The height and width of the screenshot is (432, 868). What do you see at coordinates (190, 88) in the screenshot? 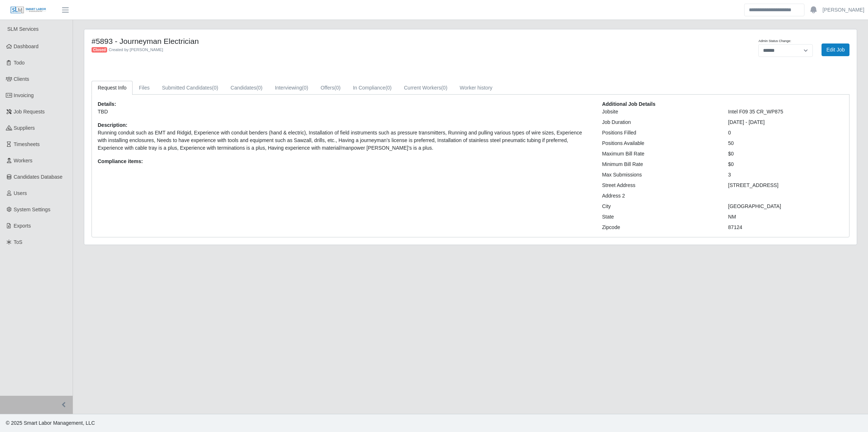
I see `a: Submitted Candidates` at bounding box center [190, 88].